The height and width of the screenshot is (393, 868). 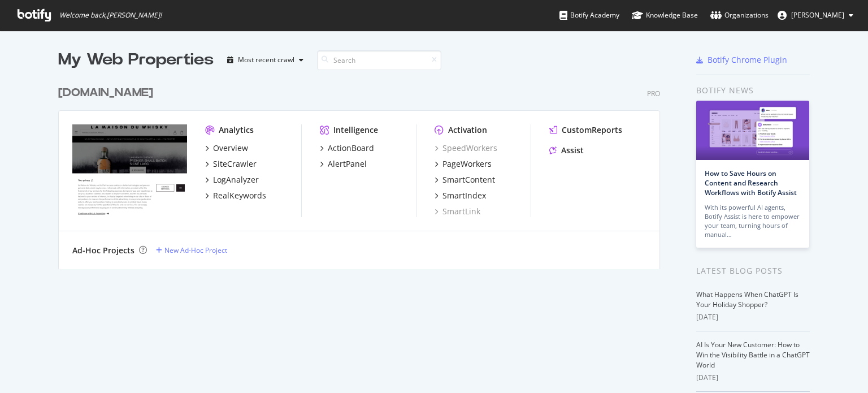 I want to click on div: Assist, so click(x=573, y=150).